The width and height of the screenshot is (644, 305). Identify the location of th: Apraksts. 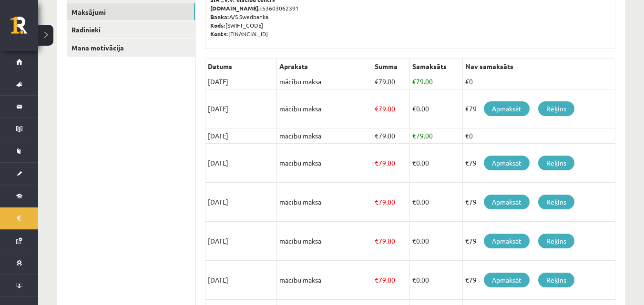
(325, 67).